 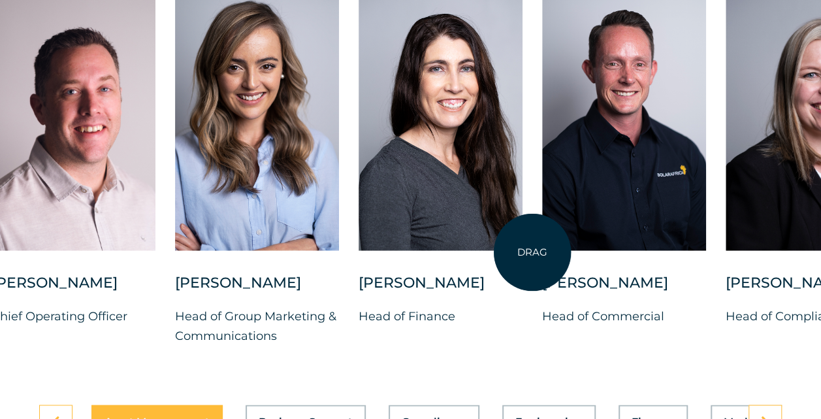 I want to click on p: Head of Group Marketing & Communications, so click(x=257, y=325).